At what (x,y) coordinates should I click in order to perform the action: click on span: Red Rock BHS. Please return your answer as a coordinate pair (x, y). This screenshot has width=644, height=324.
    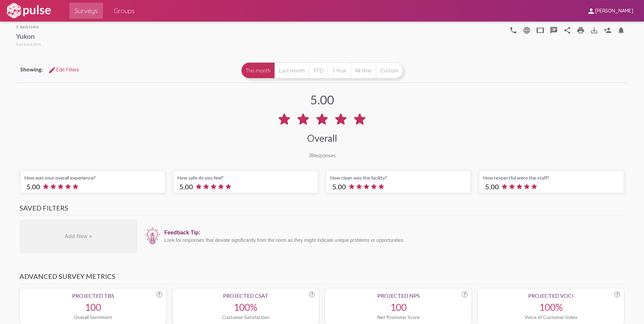
    Looking at the image, I should click on (29, 44).